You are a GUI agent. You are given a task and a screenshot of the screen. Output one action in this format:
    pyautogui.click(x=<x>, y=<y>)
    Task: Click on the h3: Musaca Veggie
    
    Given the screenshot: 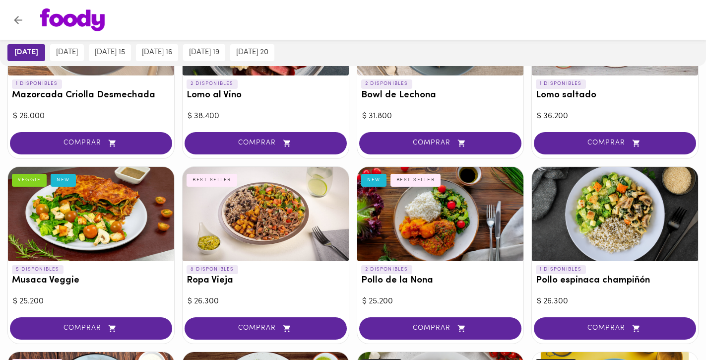 What is the action you would take?
    pyautogui.click(x=91, y=280)
    